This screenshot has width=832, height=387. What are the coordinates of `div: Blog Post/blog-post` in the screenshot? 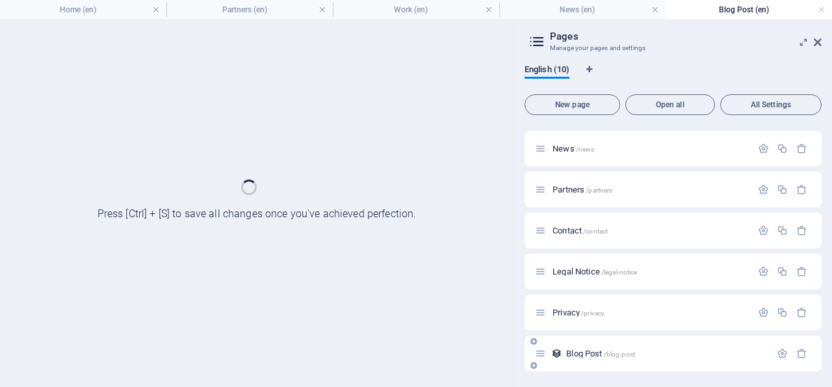 It's located at (666, 353).